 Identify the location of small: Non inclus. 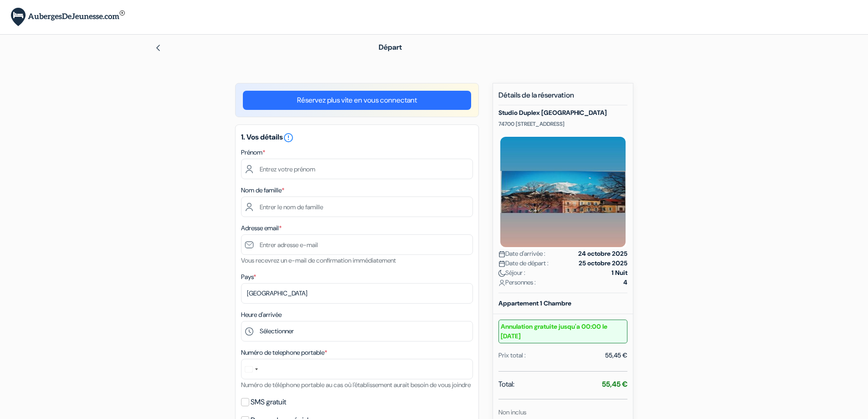
(512, 413).